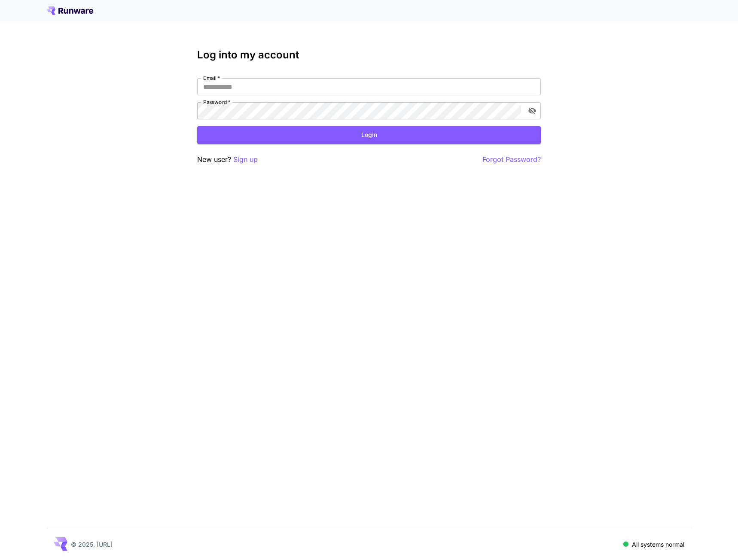 This screenshot has width=738, height=560. What do you see at coordinates (245, 159) in the screenshot?
I see `button: Sign up` at bounding box center [245, 159].